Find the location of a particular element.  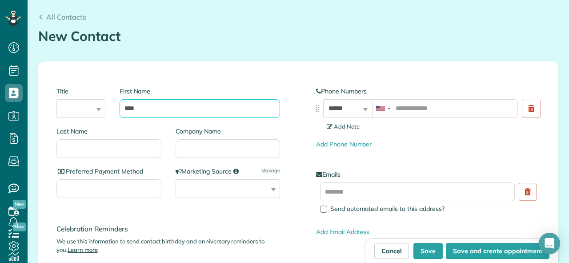

label: Company Name is located at coordinates (228, 131).